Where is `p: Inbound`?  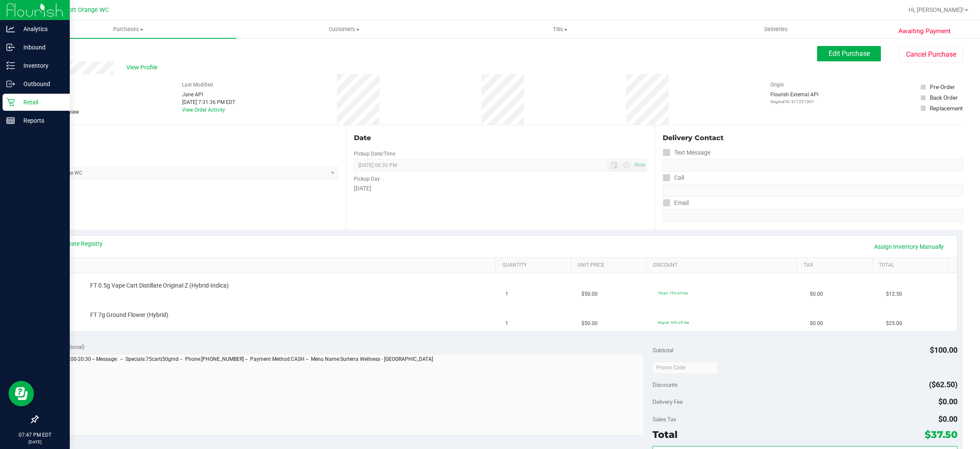
p: Inbound is located at coordinates (40, 47).